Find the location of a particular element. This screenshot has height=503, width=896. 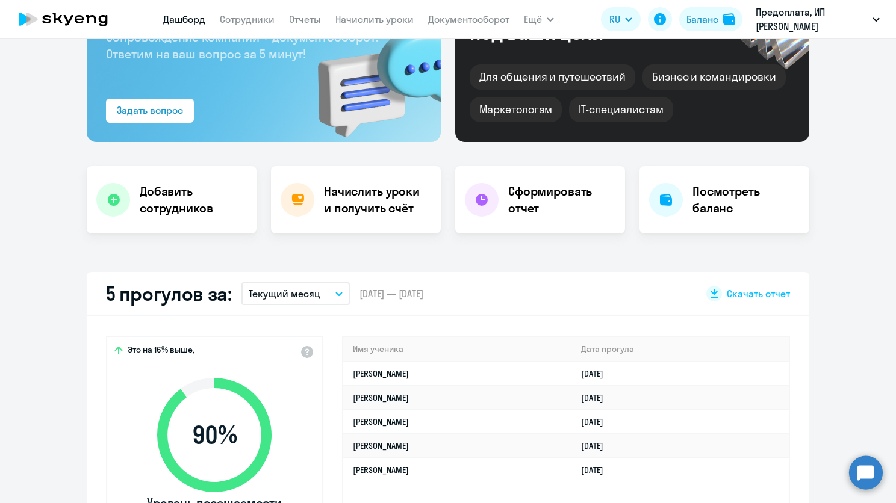

a: Балансbalance is located at coordinates (710, 19).